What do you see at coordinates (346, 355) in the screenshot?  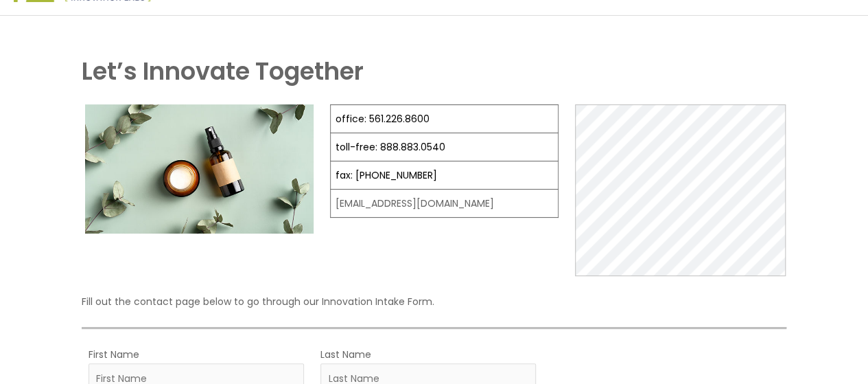 I see `label: Last Name` at bounding box center [346, 355].